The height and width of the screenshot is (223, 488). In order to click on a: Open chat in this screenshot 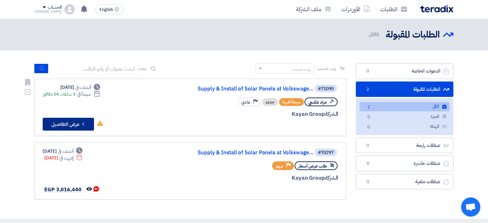, I will do `click(471, 207)`.